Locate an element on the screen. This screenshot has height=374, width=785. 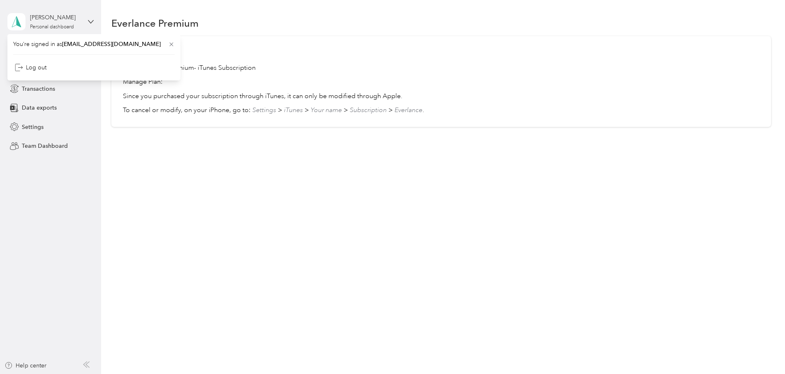
p: Manage Plan: is located at coordinates (441, 82).